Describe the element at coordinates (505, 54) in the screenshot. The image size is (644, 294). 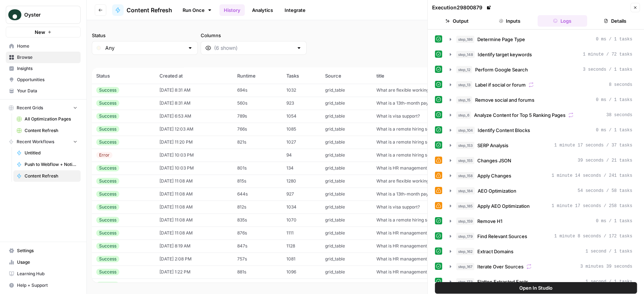
I see `span: Identify target keywords` at that location.